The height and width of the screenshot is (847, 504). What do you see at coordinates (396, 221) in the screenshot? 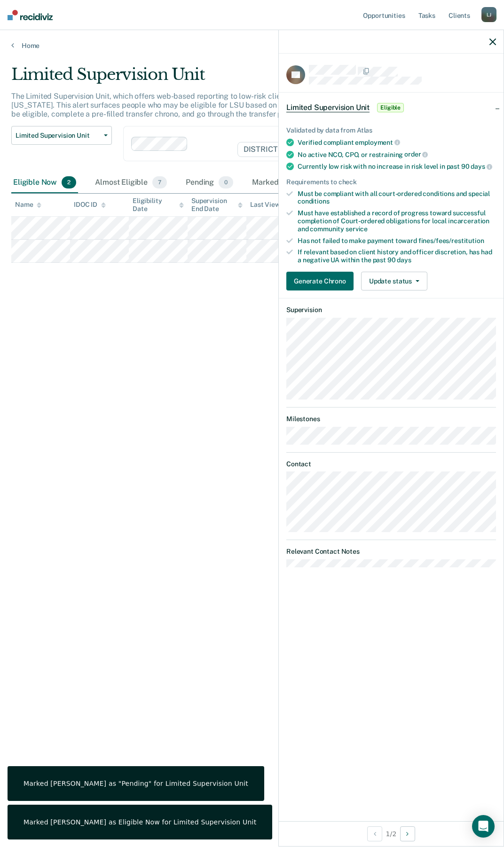
I see `div: Must have established a record of progress toward successful completion of Court-ordered obligati...` at bounding box center [396, 221].